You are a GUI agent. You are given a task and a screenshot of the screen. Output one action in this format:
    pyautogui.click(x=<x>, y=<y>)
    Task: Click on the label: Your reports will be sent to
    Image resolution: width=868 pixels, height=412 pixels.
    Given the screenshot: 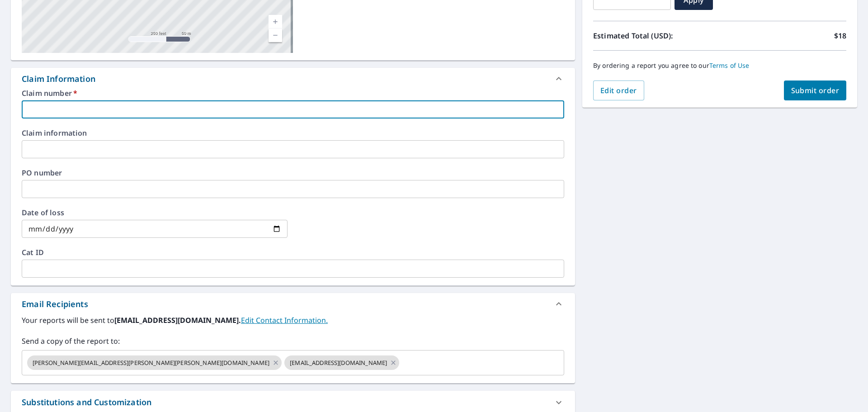 What is the action you would take?
    pyautogui.click(x=293, y=320)
    